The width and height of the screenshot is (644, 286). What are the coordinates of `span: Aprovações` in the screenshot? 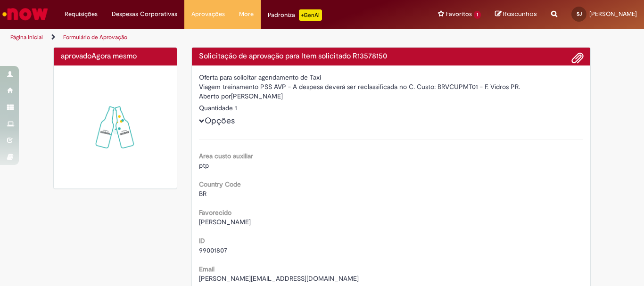 It's located at (208, 14).